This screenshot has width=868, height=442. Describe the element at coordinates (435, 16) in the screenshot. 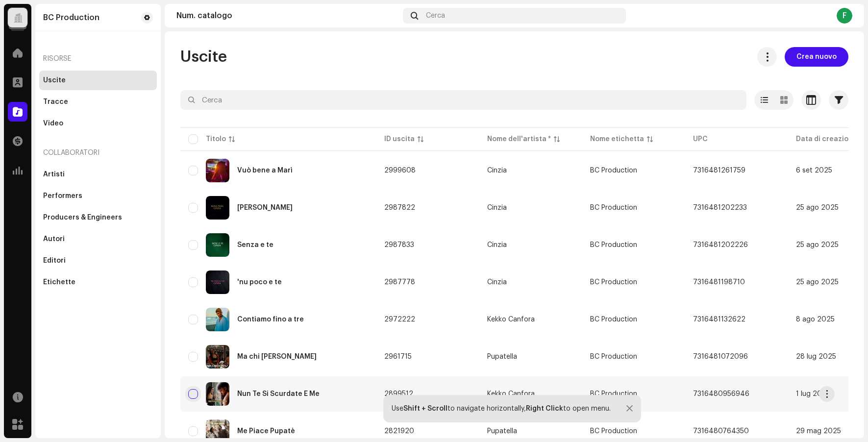

I see `span: Cerca` at that location.